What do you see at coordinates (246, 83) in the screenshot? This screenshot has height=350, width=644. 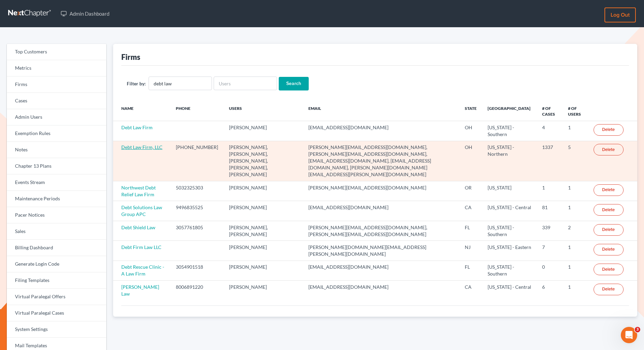 I see `input: Users` at bounding box center [246, 83].